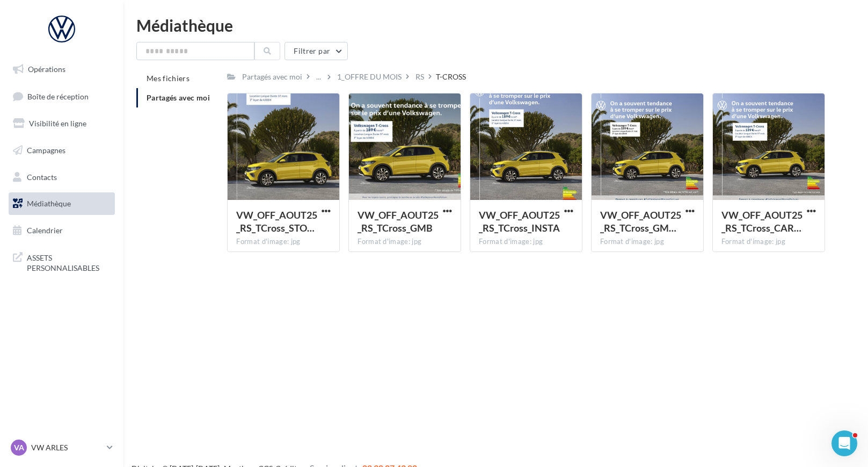 This screenshot has height=467, width=868. I want to click on span: Opérations, so click(46, 68).